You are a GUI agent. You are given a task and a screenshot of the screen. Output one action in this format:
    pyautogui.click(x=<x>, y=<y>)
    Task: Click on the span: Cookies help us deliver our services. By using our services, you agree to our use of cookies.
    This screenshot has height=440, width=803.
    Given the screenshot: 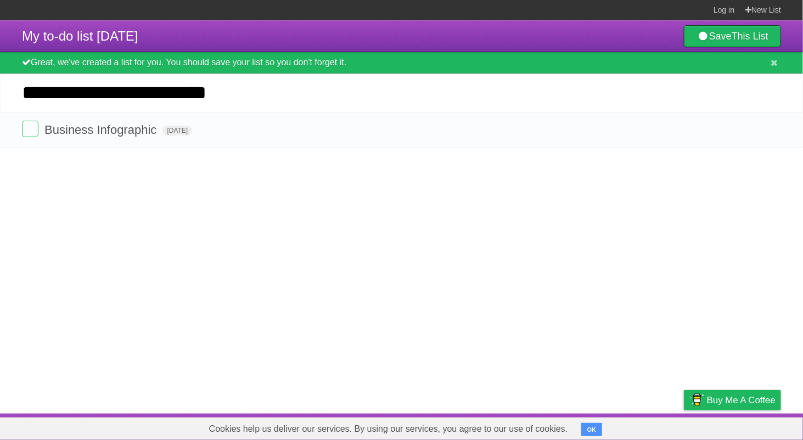 What is the action you would take?
    pyautogui.click(x=388, y=429)
    